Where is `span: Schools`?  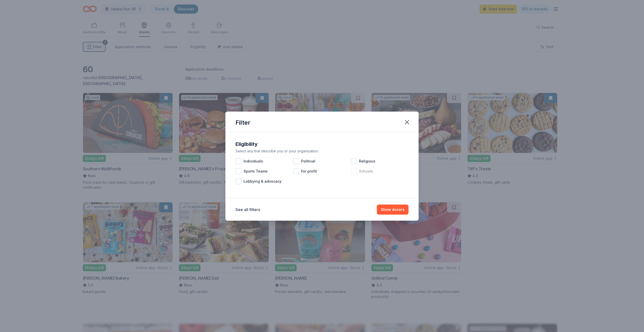 span: Schools is located at coordinates (366, 171).